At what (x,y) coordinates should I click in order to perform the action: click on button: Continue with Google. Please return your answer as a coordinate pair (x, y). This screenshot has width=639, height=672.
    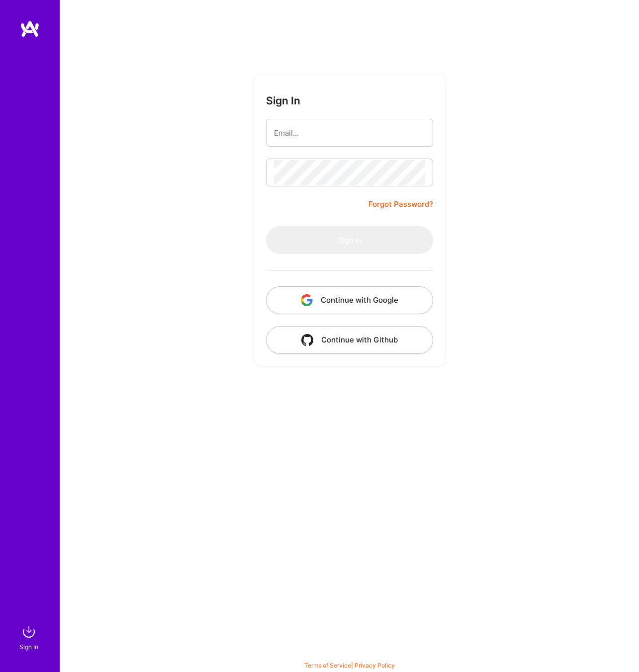
    Looking at the image, I should click on (349, 301).